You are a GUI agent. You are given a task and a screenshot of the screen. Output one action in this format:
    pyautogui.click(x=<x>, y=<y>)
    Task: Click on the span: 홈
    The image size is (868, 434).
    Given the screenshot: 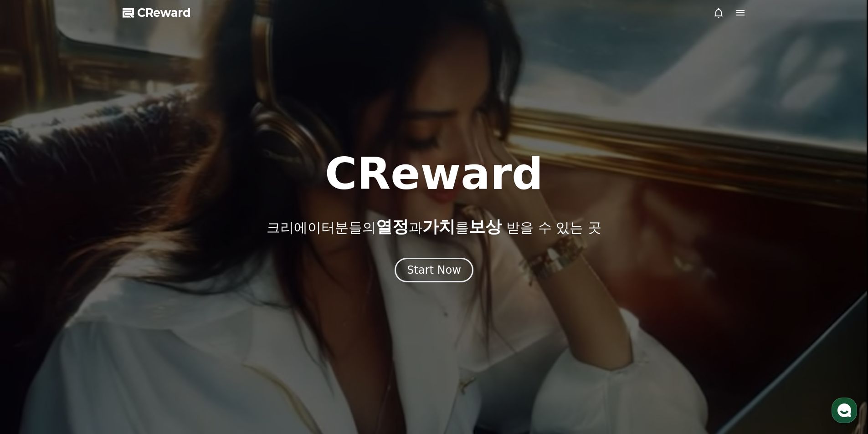 What is the action you would take?
    pyautogui.click(x=31, y=305)
    